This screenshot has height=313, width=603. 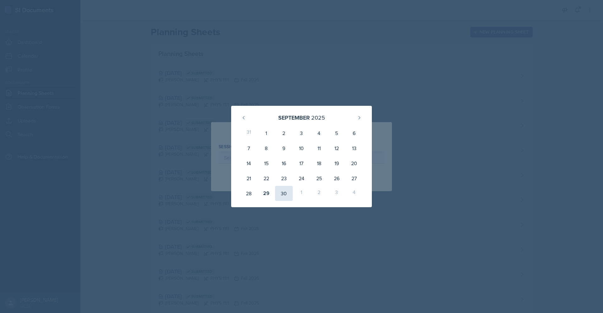 I want to click on div: 22, so click(x=266, y=178).